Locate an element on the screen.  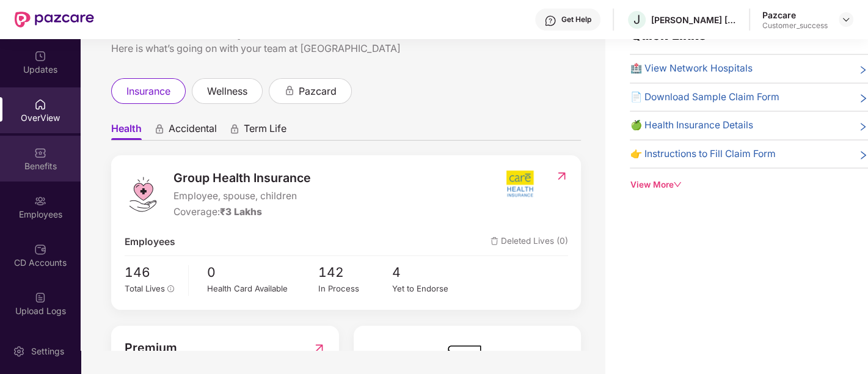
div: Coverage: is located at coordinates (242, 212).